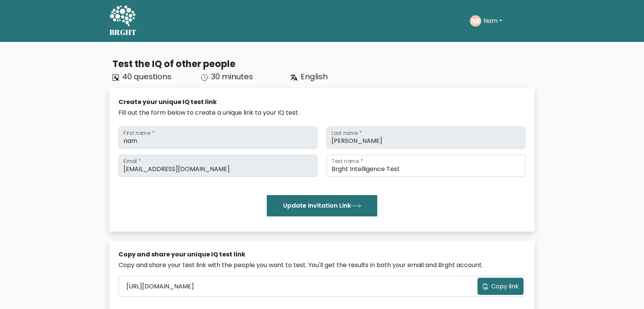  What do you see at coordinates (505, 287) in the screenshot?
I see `span: Copy link` at bounding box center [505, 287].